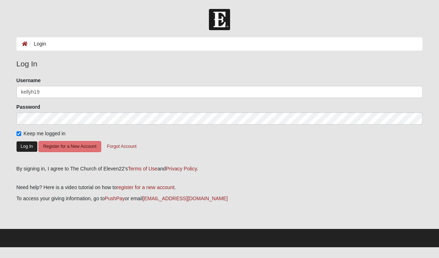  What do you see at coordinates (44, 133) in the screenshot?
I see `span: Keep me logged in` at bounding box center [44, 133].